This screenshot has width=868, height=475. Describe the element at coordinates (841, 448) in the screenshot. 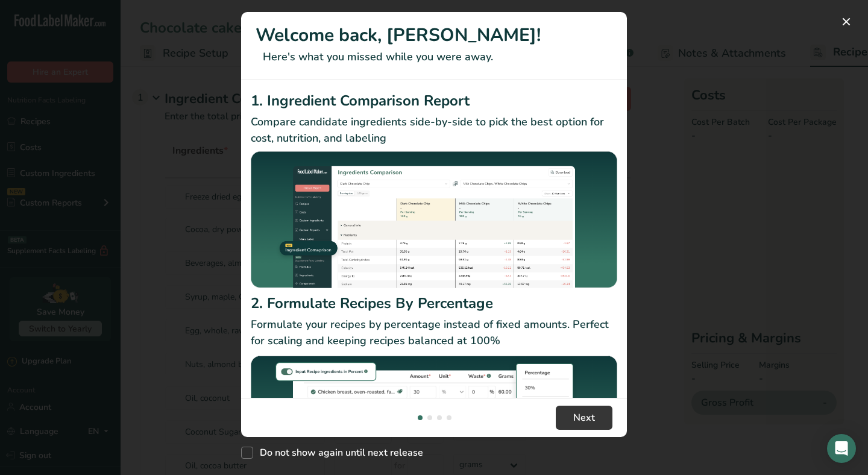

I see `div: Open Intercom Messenger` at that location.